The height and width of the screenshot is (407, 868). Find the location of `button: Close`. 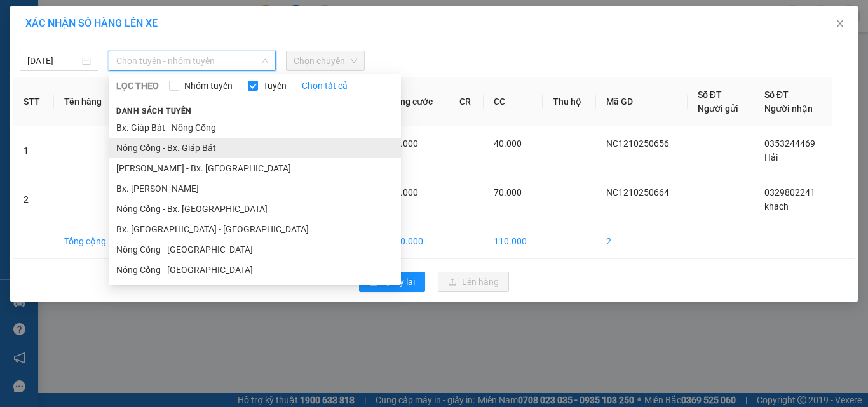

button: Close is located at coordinates (840, 24).